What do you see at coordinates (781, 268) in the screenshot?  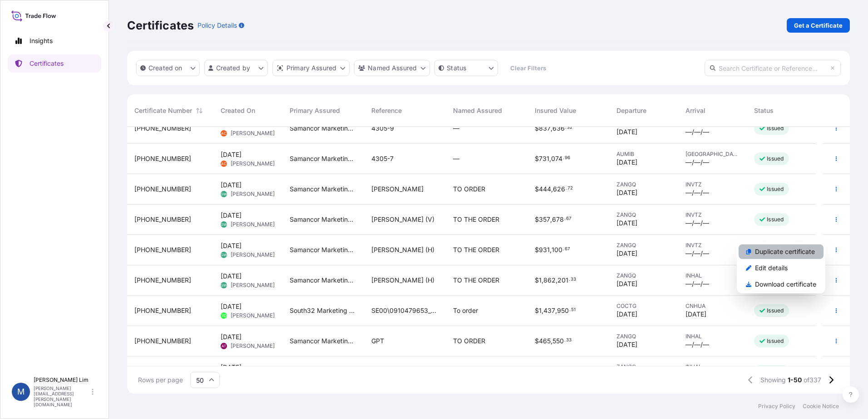 I see `a: Edit details` at bounding box center [781, 268].